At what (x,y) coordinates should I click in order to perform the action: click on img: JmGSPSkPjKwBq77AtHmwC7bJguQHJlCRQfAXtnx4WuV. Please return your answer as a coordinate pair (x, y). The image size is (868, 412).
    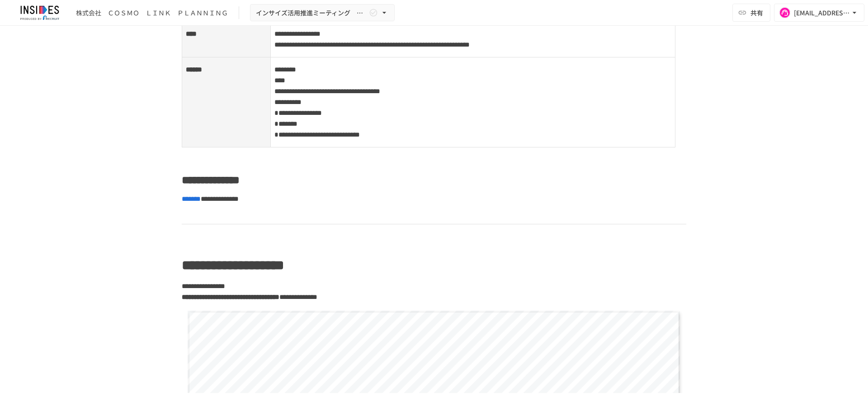
    Looking at the image, I should click on (40, 13).